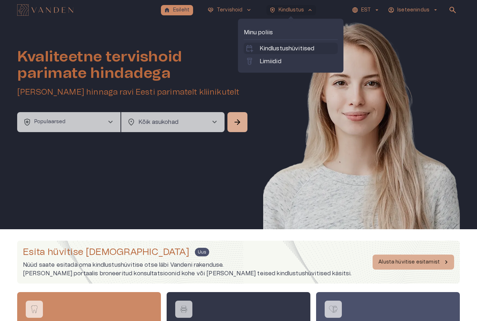 The height and width of the screenshot is (321, 477). I want to click on button: Iseteenindusarrow_drop_down, so click(413, 10).